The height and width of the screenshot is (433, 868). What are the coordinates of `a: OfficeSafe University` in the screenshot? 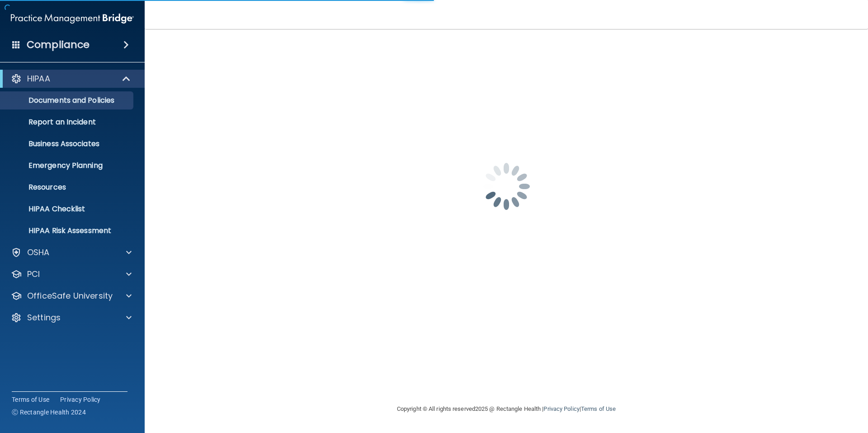 It's located at (71, 296).